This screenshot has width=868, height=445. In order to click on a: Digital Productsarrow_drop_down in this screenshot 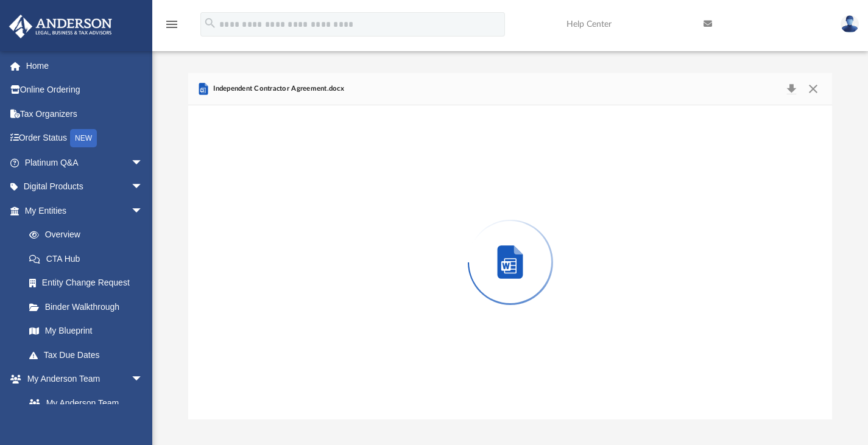, I will do `click(85, 186)`.